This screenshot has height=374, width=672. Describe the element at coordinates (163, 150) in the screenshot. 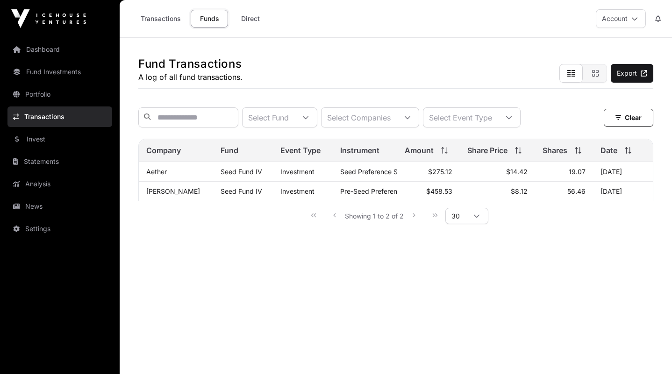

I see `span: Company` at that location.